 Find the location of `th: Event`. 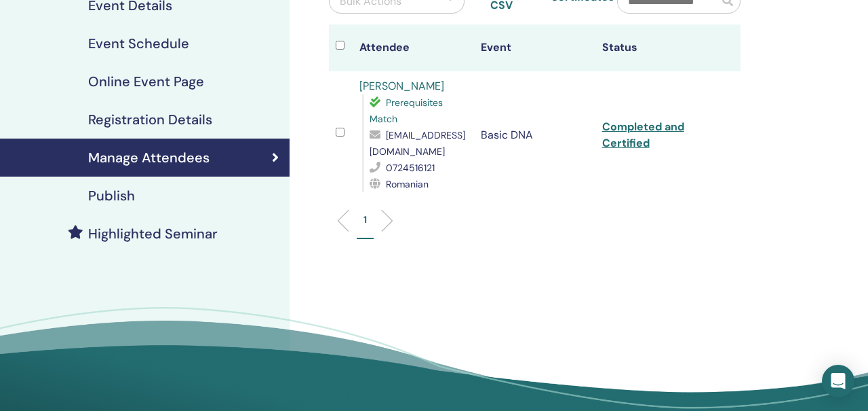

th: Event is located at coordinates (534, 48).